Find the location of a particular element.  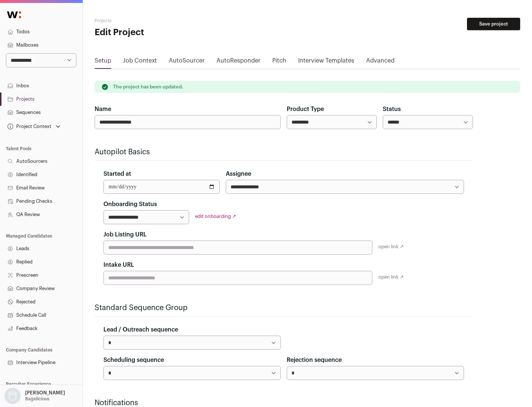

img: Wellfound is located at coordinates (14, 15).